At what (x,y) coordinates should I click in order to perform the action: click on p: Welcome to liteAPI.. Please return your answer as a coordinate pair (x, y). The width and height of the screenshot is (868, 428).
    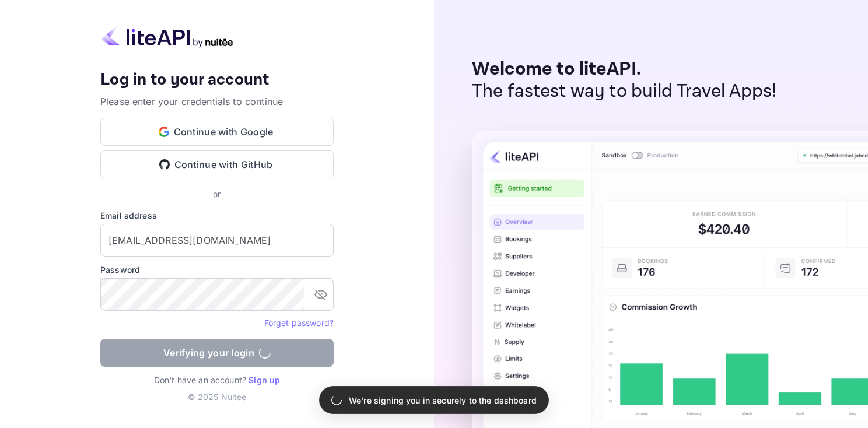
    Looking at the image, I should click on (625, 70).